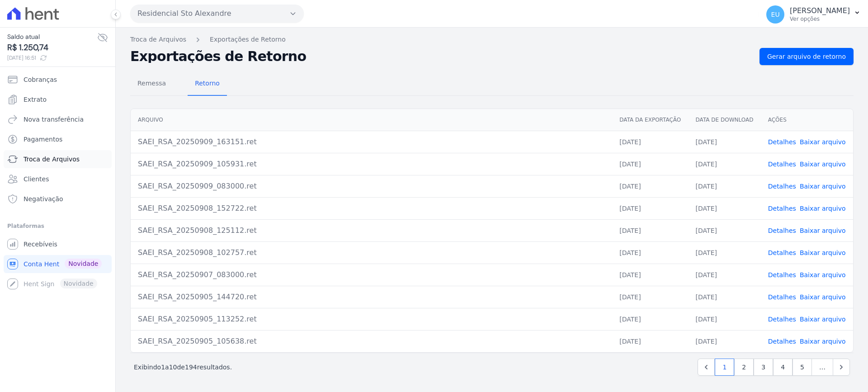 Image resolution: width=868 pixels, height=392 pixels. I want to click on a: Remessa, so click(151, 84).